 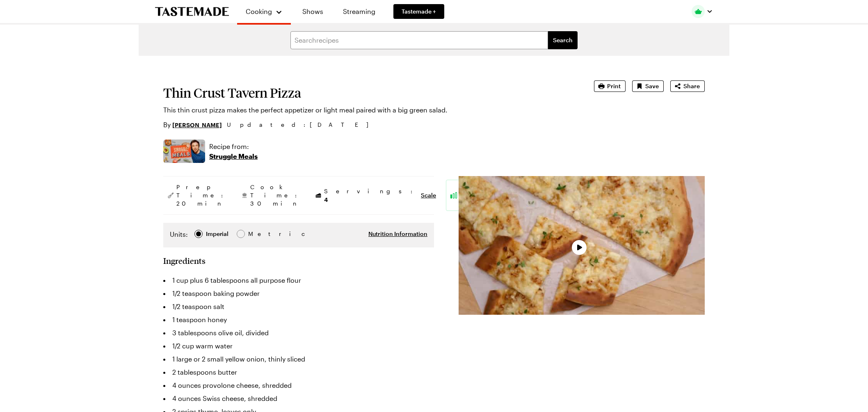 What do you see at coordinates (419, 12) in the screenshot?
I see `span: Tastemade +` at bounding box center [419, 12].